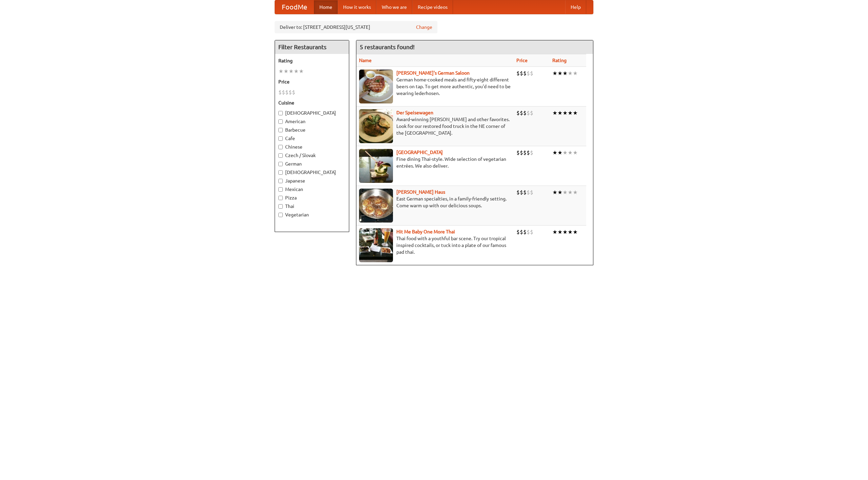 The image size is (868, 480). I want to click on h5: Cuisine, so click(312, 103).